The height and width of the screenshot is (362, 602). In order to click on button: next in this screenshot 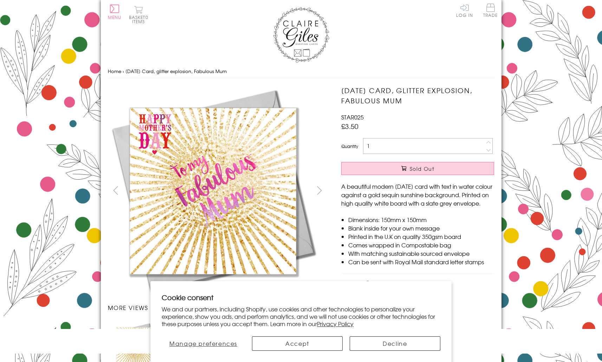, I will do `click(319, 190)`.